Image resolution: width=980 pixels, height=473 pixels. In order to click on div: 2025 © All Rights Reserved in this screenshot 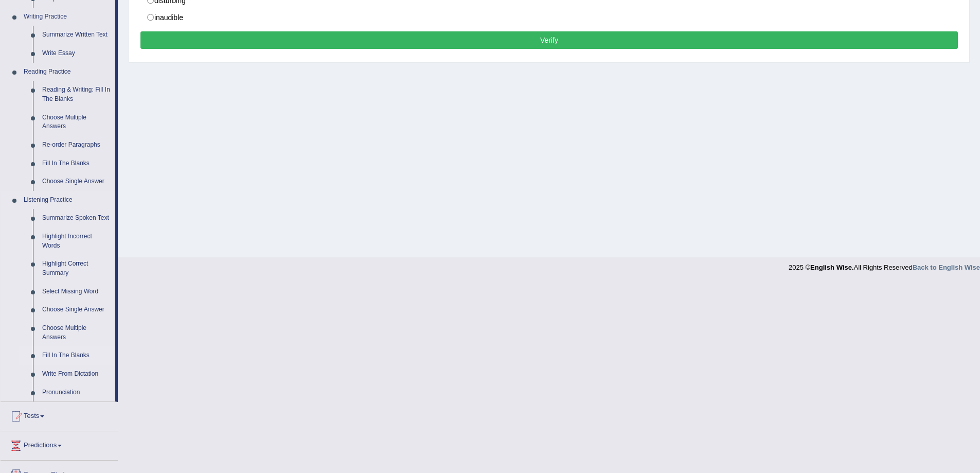, I will do `click(885, 265)`.